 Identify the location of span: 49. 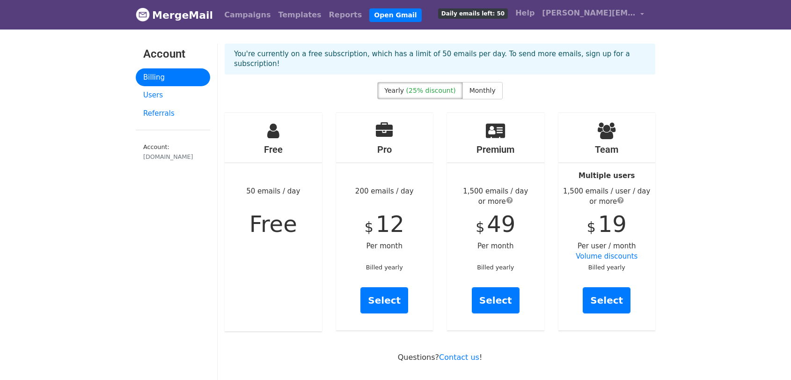
(501, 224).